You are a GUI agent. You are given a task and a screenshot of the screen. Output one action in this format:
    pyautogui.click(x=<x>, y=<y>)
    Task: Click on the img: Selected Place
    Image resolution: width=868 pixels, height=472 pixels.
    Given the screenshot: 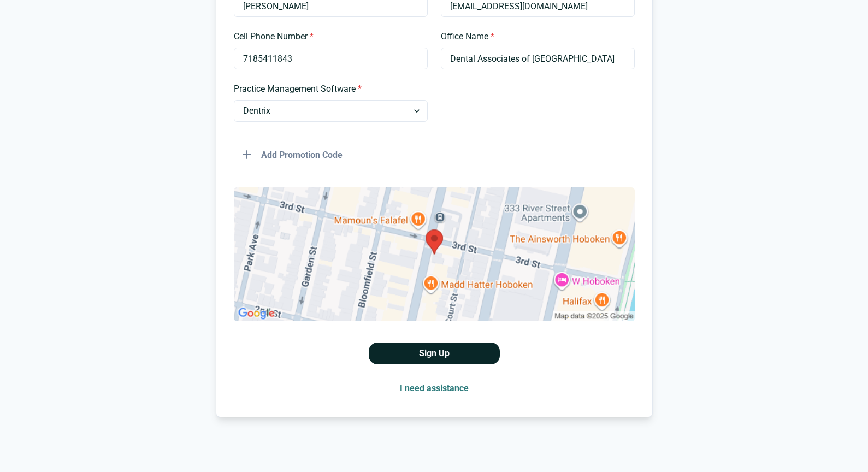 What is the action you would take?
    pyautogui.click(x=434, y=254)
    